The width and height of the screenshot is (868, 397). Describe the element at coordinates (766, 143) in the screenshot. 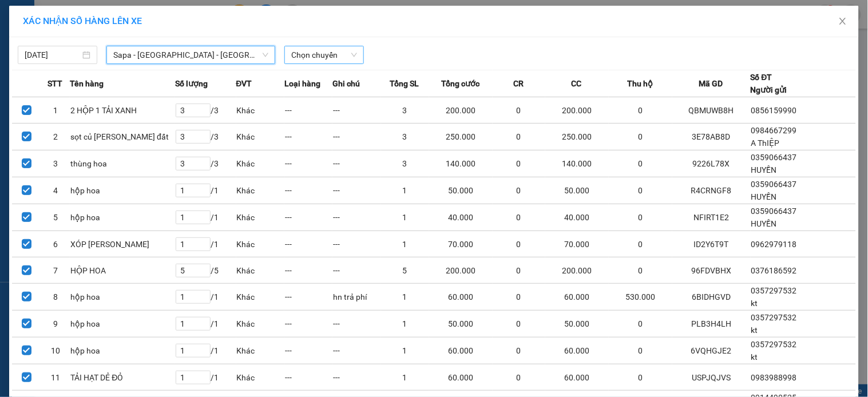

I see `span: A ThIỆP` at that location.